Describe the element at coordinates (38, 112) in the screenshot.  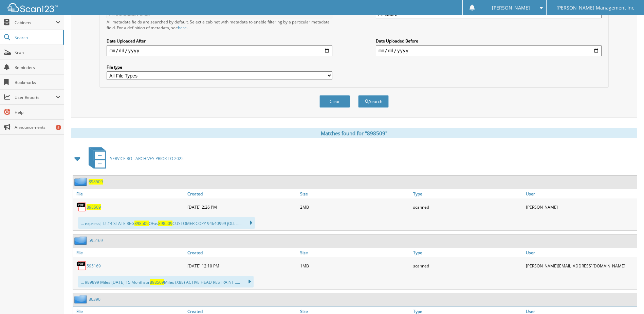
I see `span: Help` at that location.